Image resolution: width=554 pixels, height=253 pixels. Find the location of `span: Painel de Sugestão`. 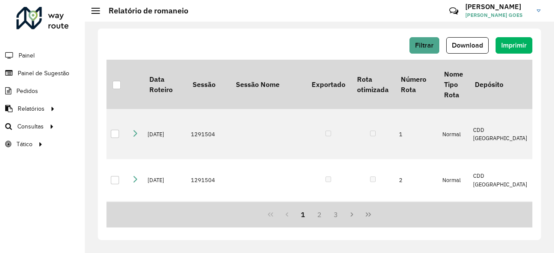

span: Painel de Sugestão is located at coordinates (43, 73).